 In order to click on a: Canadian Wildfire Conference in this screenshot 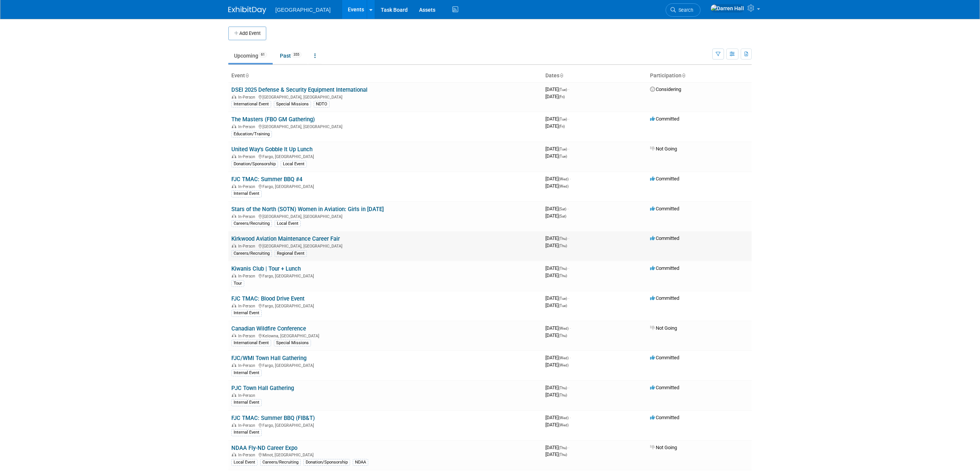, I will do `click(269, 329)`.